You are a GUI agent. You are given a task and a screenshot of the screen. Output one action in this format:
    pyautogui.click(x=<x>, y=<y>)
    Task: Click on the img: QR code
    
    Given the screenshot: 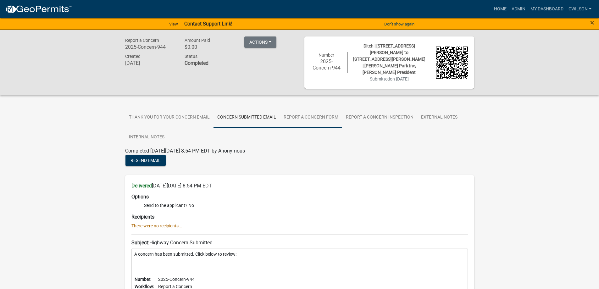 What is the action you would take?
    pyautogui.click(x=452, y=63)
    